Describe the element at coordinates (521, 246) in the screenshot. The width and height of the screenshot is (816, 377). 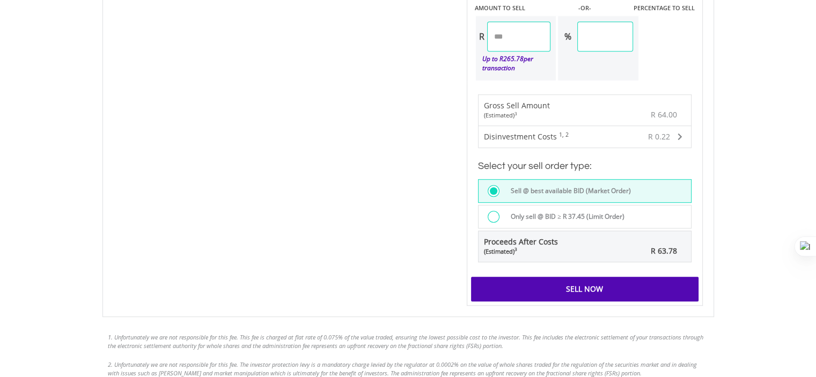
I see `span: Proceeds After Costs` at that location.